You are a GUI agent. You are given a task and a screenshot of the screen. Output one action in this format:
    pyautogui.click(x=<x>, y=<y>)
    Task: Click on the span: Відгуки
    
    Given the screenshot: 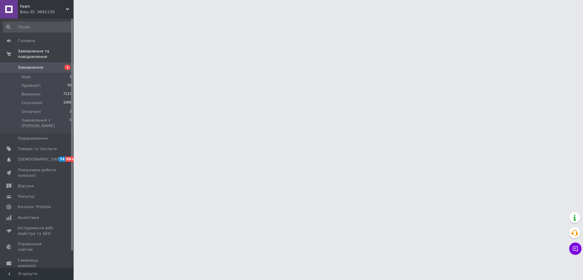 What is the action you would take?
    pyautogui.click(x=26, y=186)
    